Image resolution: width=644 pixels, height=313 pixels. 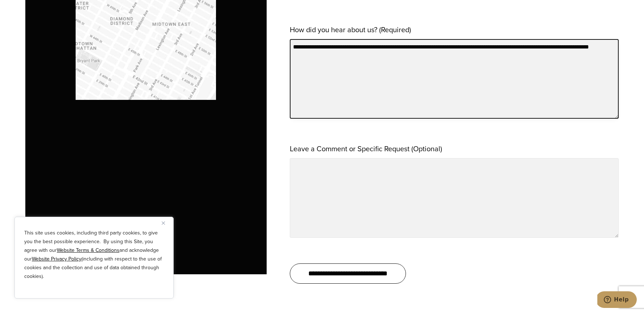 I want to click on a: Website Privacy Policy, so click(x=57, y=259).